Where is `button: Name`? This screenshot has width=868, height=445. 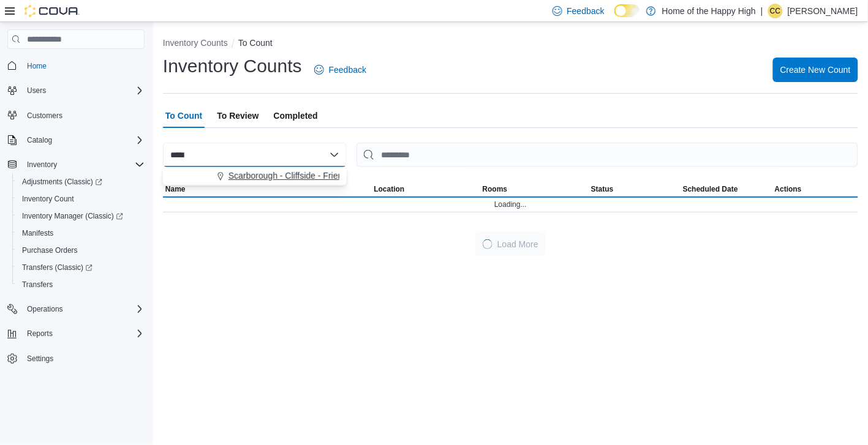 button: Name is located at coordinates (267, 190).